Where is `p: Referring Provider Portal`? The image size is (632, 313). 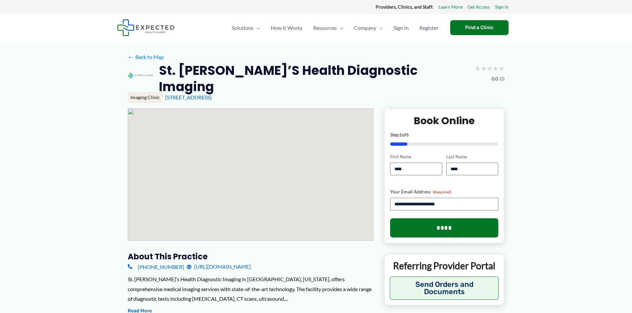
p: Referring Provider Portal is located at coordinates (444, 266).